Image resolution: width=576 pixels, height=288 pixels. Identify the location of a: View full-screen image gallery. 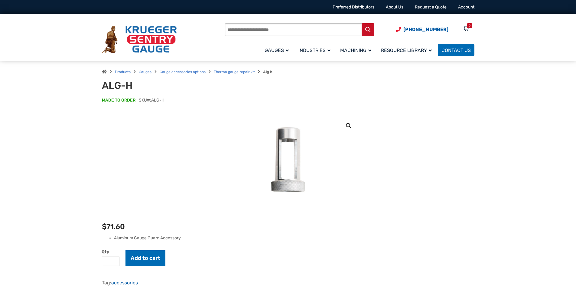
(349, 126).